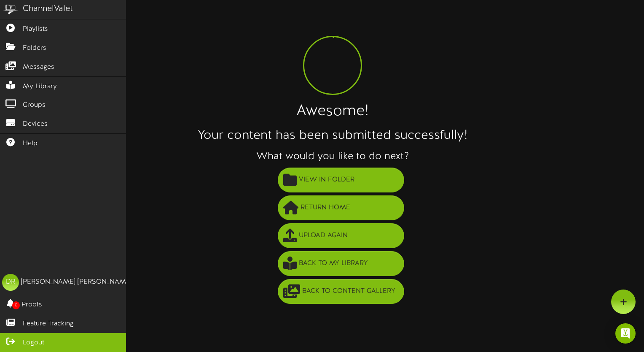 The height and width of the screenshot is (352, 644). Describe the element at coordinates (30, 143) in the screenshot. I see `span: Help` at that location.